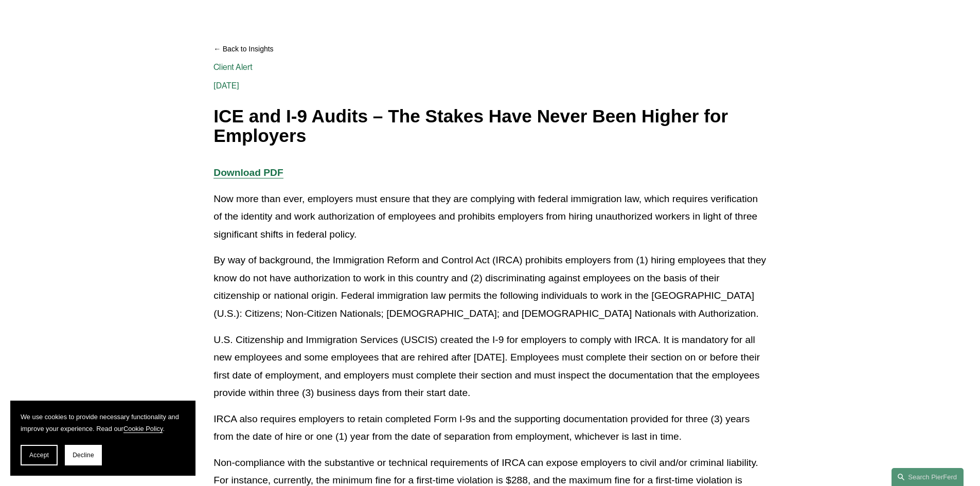 Image resolution: width=980 pixels, height=486 pixels. I want to click on p: Now more than ever, employers must ensure that they are complying with federal immigration law, w..., so click(490, 217).